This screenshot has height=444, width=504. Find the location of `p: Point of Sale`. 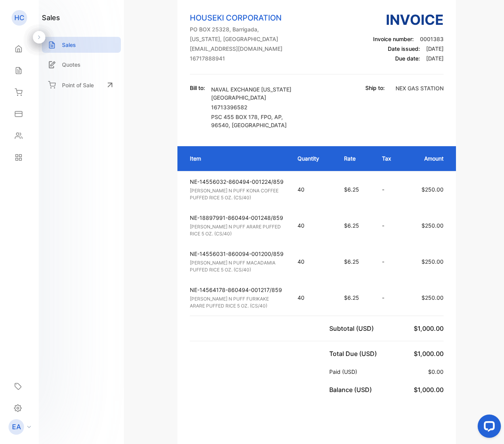

p: Point of Sale is located at coordinates (78, 85).